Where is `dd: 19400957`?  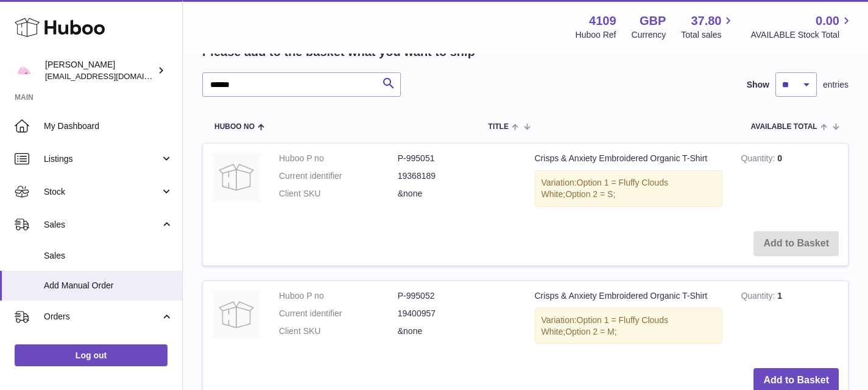 dd: 19400957 is located at coordinates (457, 314).